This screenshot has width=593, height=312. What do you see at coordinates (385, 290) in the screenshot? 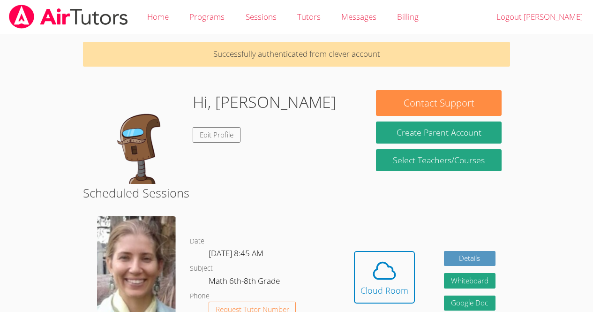
I see `div: Cloud Room` at bounding box center [385, 290].